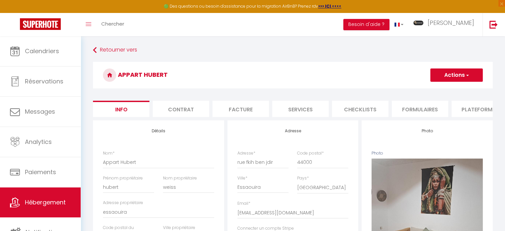 The height and width of the screenshot is (231, 505). What do you see at coordinates (293, 75) in the screenshot?
I see `h3: Appart Hubert` at bounding box center [293, 75].